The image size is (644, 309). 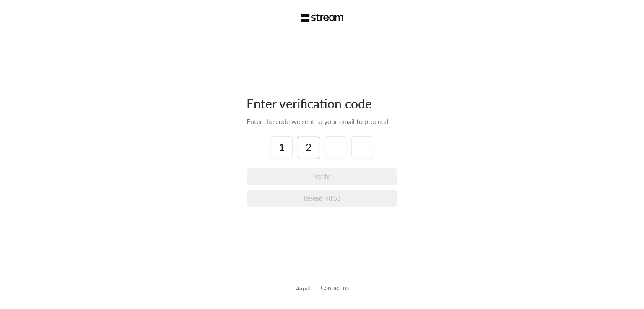 What do you see at coordinates (322, 104) in the screenshot?
I see `div: Enter verification code` at bounding box center [322, 104].